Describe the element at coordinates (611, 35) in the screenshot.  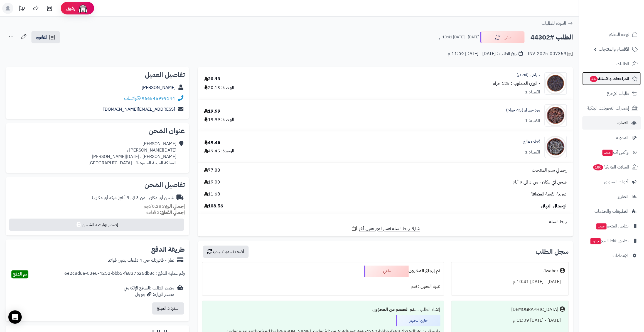
I see `a: لوحة التحكم` at that location.